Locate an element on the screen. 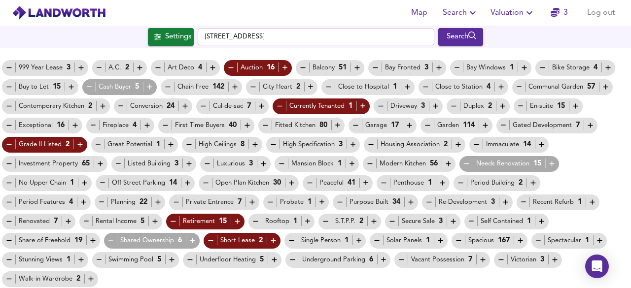 The width and height of the screenshot is (631, 288). div: Run Your Search is located at coordinates (460, 37).